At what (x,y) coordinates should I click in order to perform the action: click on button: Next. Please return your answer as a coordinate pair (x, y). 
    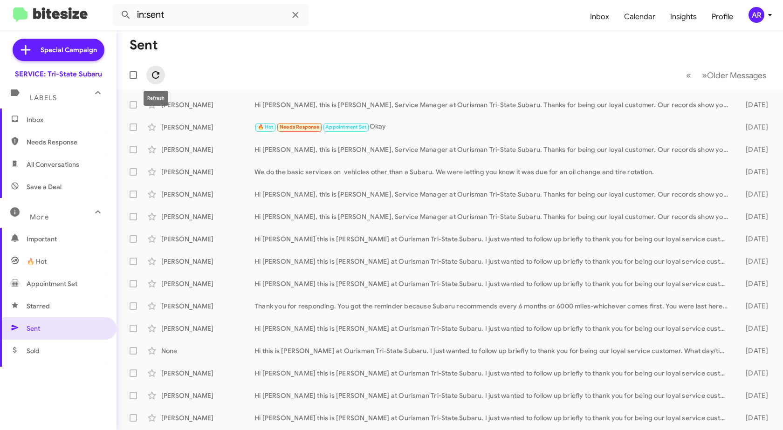
    Looking at the image, I should click on (734, 75).